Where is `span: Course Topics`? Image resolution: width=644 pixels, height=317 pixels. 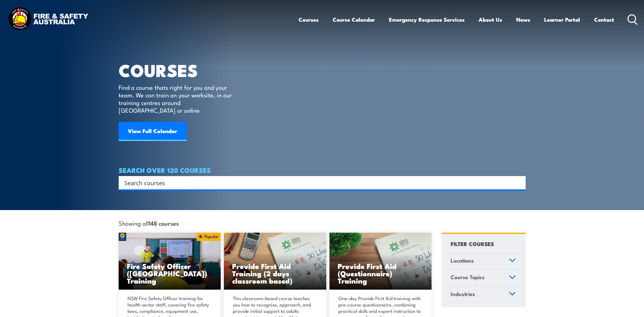 span: Course Topics is located at coordinates (467, 277).